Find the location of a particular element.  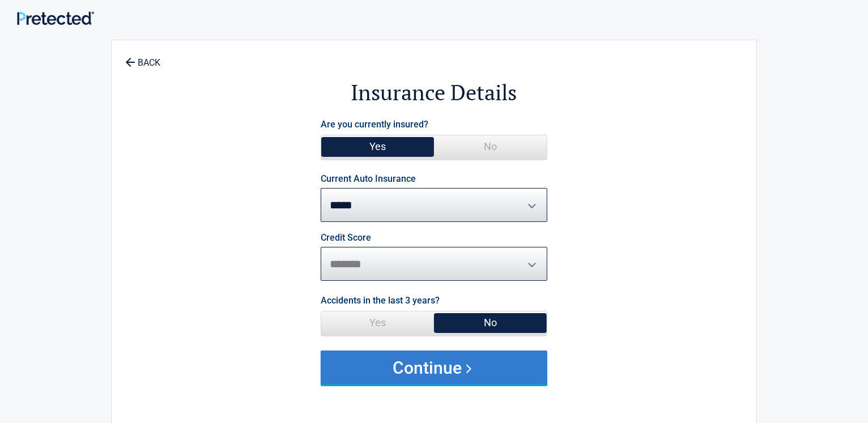

label: Current Auto Insurance is located at coordinates (368, 179).